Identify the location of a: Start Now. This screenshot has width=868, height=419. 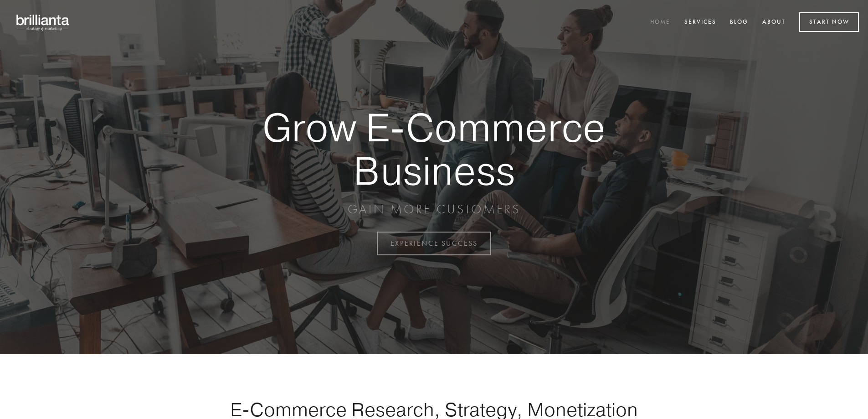
(829, 22).